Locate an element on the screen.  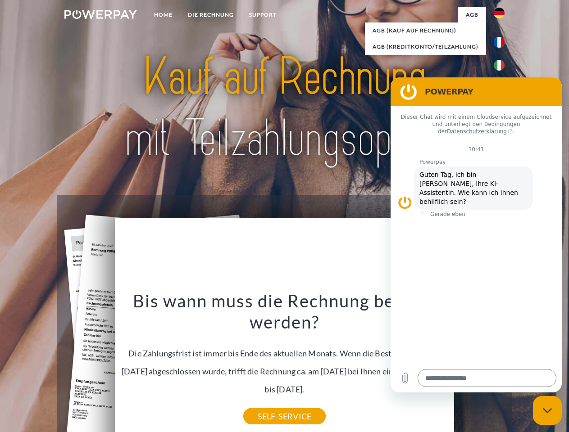
p: Gerade eben is located at coordinates (57, 137).